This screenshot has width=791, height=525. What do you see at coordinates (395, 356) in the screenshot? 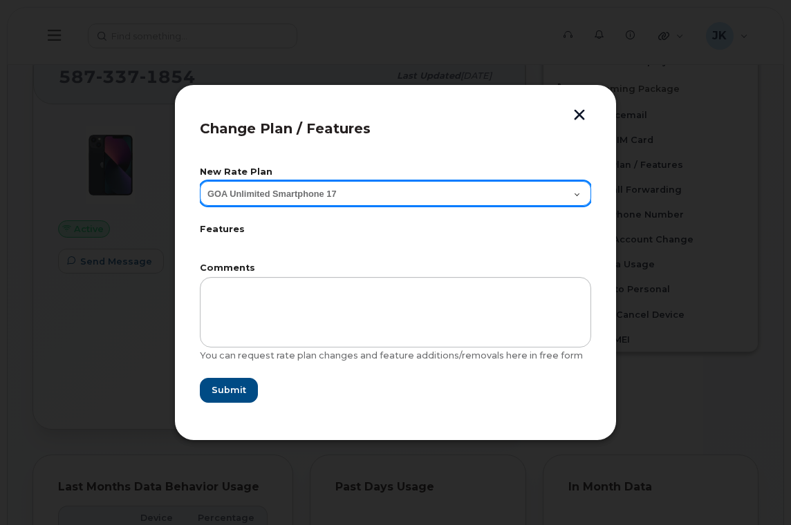
I see `div: You can request rate plan changes and feature additions/removals here in free form` at bounding box center [395, 356].